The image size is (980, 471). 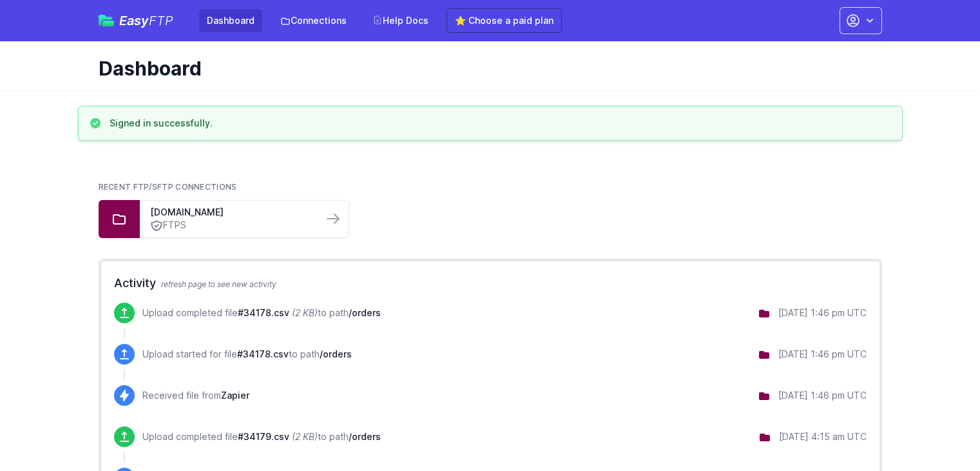 I want to click on a: Dashboard, so click(x=231, y=20).